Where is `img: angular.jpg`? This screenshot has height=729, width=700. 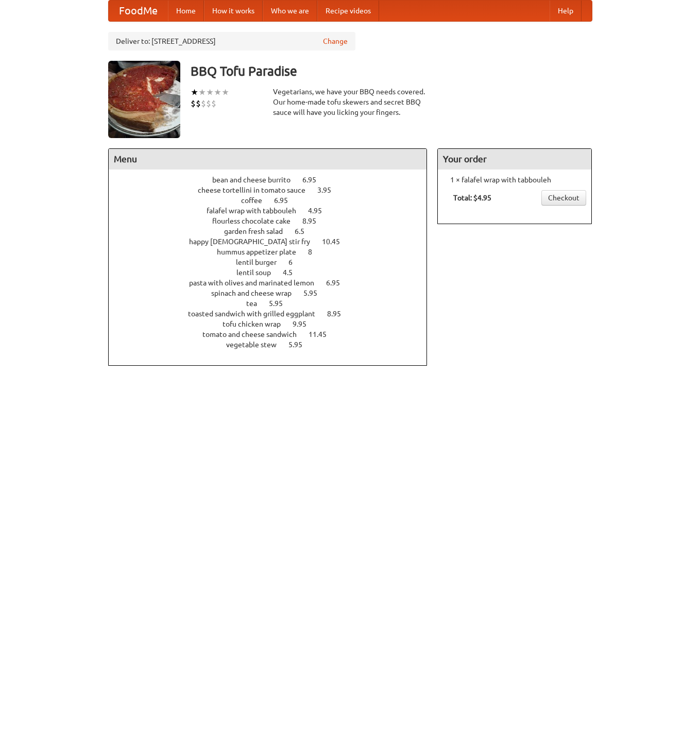 img: angular.jpg is located at coordinates (144, 100).